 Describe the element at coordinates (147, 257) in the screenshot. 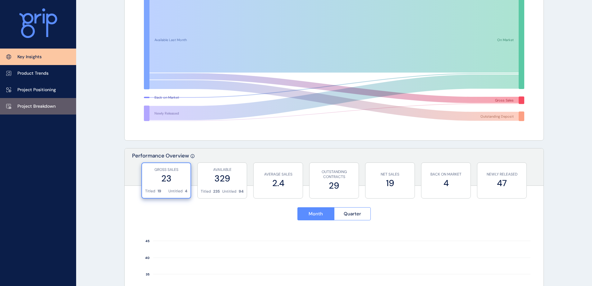

I see `text: 40` at that location.